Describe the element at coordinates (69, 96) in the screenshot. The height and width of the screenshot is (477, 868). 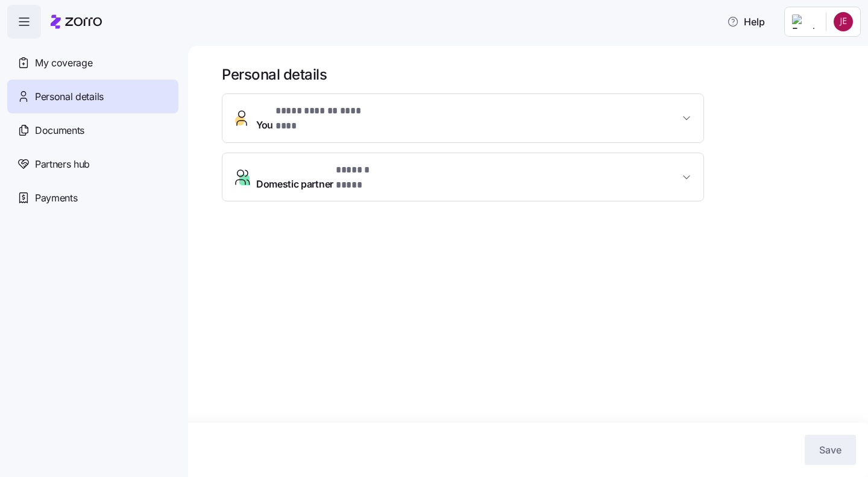
I see `span: Personal details` at that location.